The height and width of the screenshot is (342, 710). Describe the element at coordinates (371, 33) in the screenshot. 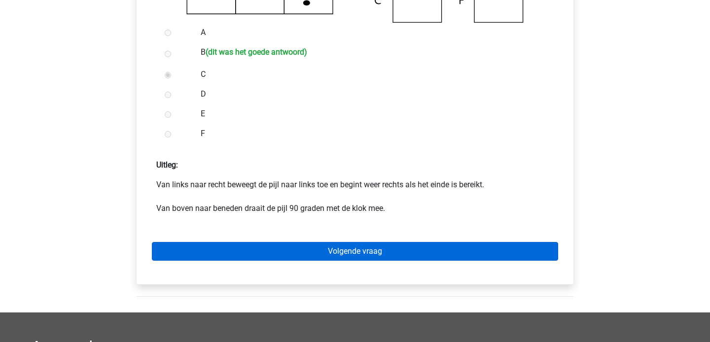

I see `label: A` at that location.